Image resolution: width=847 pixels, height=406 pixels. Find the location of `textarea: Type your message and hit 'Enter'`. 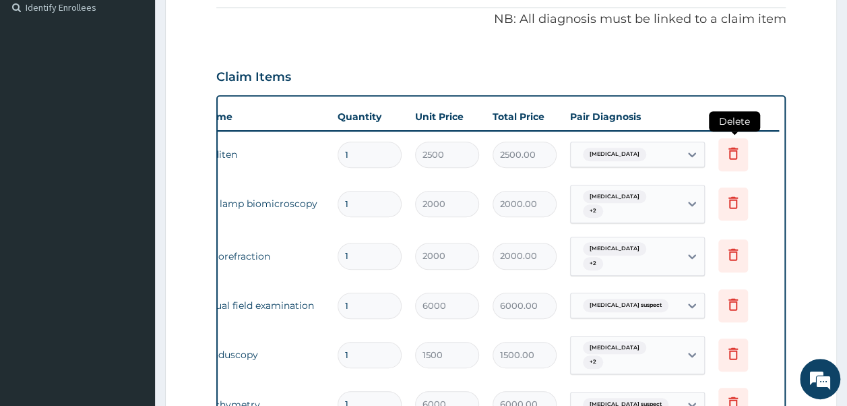

textarea: Type your message and hit 'Enter' is located at coordinates (131, 290).